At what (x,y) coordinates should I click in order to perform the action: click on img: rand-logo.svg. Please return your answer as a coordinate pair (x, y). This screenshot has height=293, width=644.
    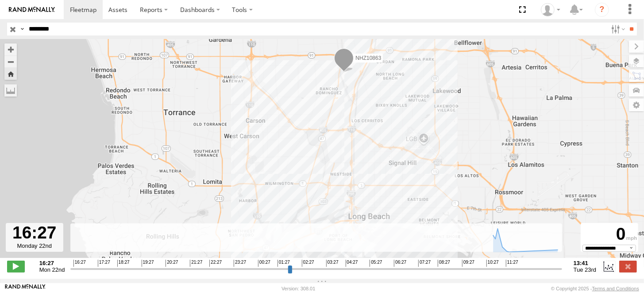
    Looking at the image, I should click on (32, 10).